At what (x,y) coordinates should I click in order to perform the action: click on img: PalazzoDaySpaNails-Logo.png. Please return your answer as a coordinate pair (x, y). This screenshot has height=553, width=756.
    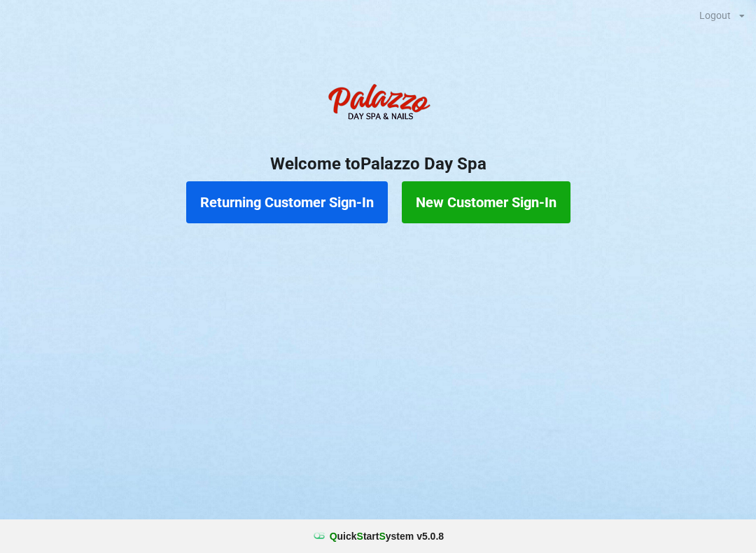
    Looking at the image, I should click on (378, 104).